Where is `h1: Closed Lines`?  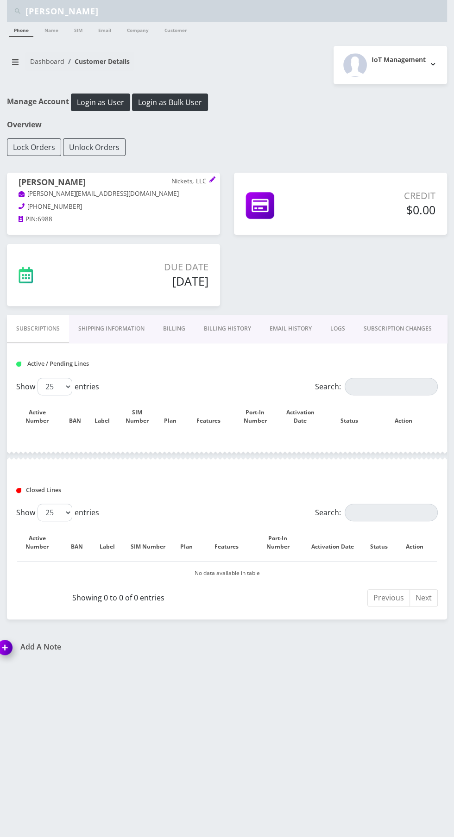
h1: Closed Lines is located at coordinates (81, 490).